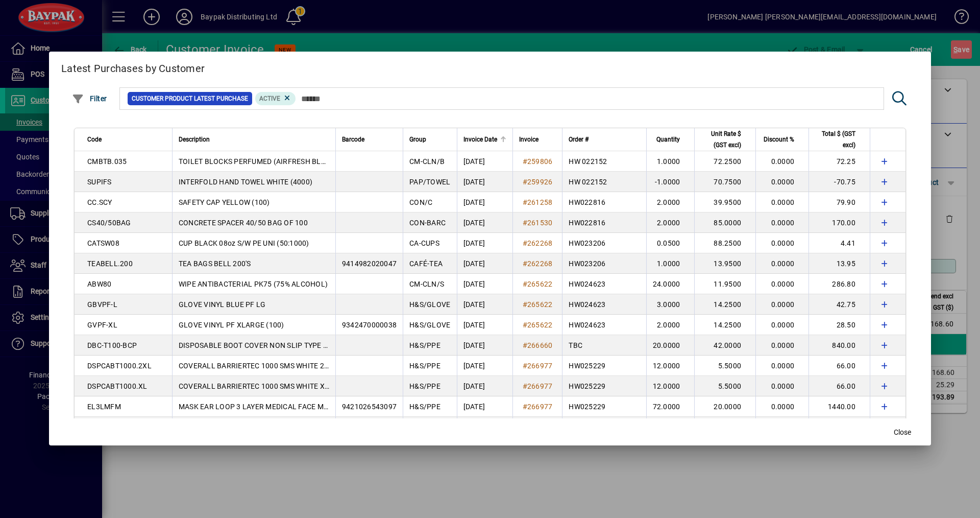 This screenshot has width=980, height=518. Describe the element at coordinates (353, 139) in the screenshot. I see `span: Barcode` at that location.